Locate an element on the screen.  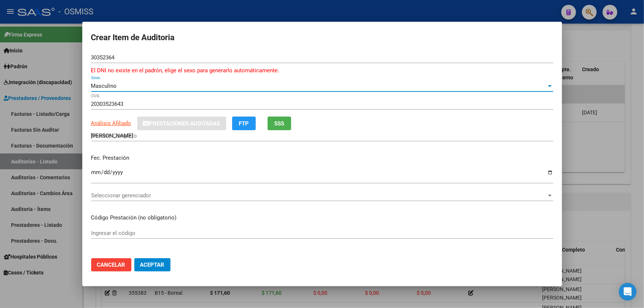
span: Seleccionar gerenciador is located at coordinates (319, 196).